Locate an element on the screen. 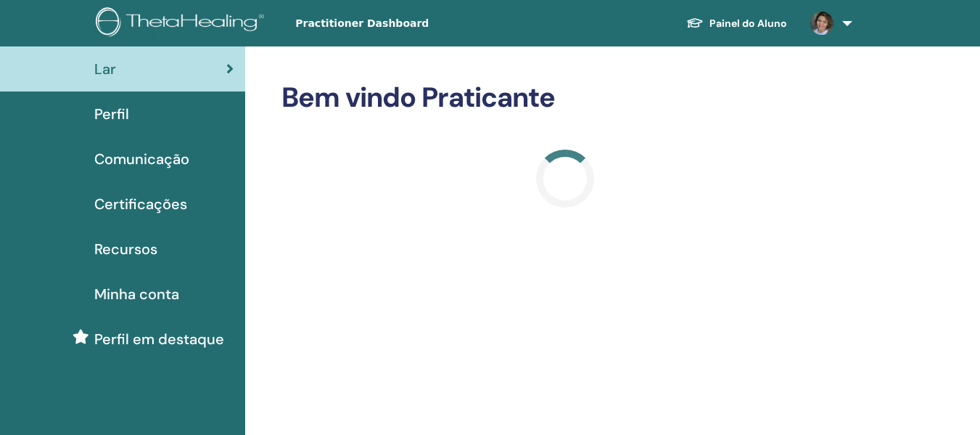  span: Minha conta is located at coordinates (136, 294).